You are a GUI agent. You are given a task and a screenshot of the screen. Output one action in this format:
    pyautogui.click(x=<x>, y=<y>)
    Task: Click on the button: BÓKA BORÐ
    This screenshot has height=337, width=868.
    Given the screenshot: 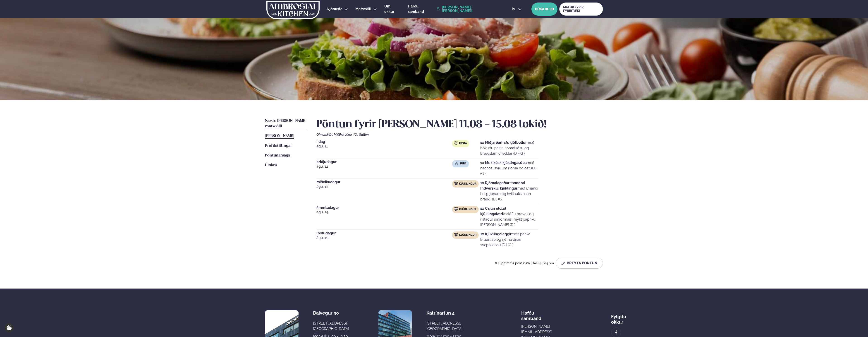 What is the action you would take?
    pyautogui.click(x=544, y=9)
    